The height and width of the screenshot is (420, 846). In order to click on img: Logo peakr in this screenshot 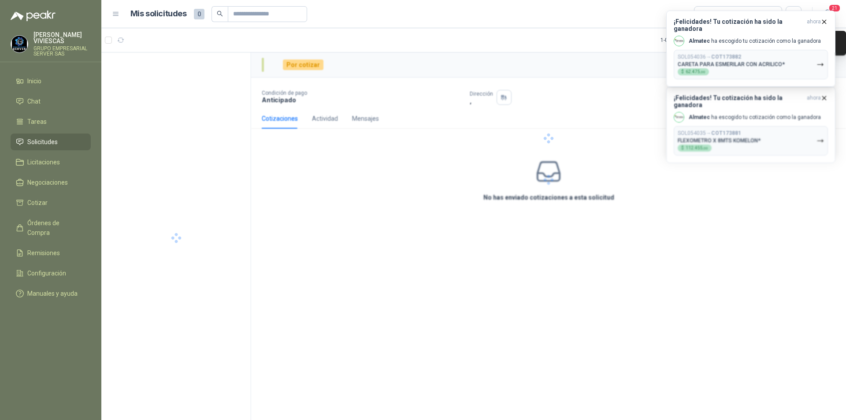, I will do `click(33, 16)`.